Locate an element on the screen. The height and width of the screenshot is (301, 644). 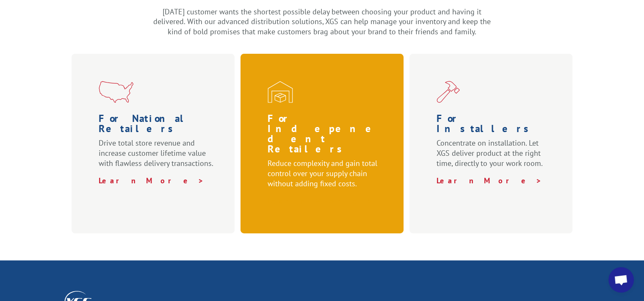
img: XGS_Icon_Installers_Red is located at coordinates (448, 92).